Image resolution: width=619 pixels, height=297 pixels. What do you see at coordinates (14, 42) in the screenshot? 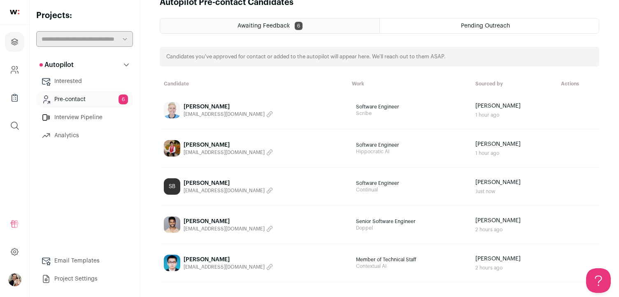
I see `a: Projects` at bounding box center [14, 42].